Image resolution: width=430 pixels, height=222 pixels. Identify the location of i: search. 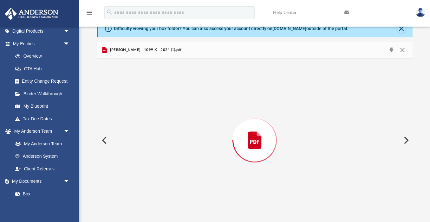
(109, 12).